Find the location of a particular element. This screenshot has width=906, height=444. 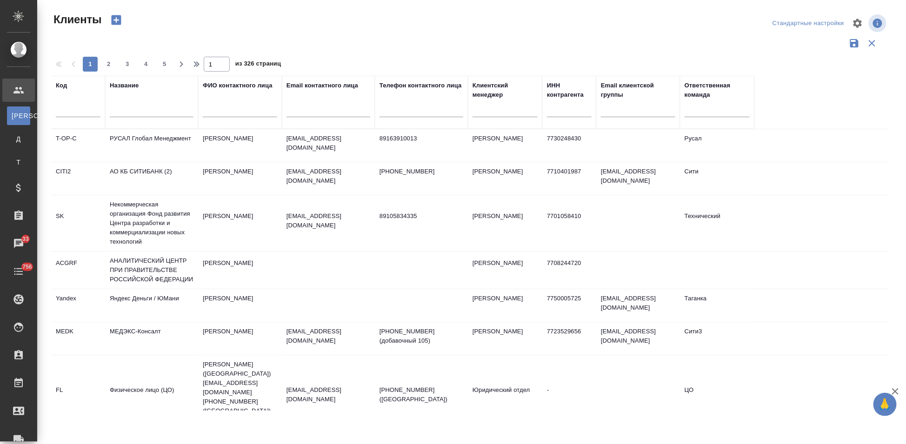

td: Физическое лицо (ЦО) is located at coordinates (152, 397).